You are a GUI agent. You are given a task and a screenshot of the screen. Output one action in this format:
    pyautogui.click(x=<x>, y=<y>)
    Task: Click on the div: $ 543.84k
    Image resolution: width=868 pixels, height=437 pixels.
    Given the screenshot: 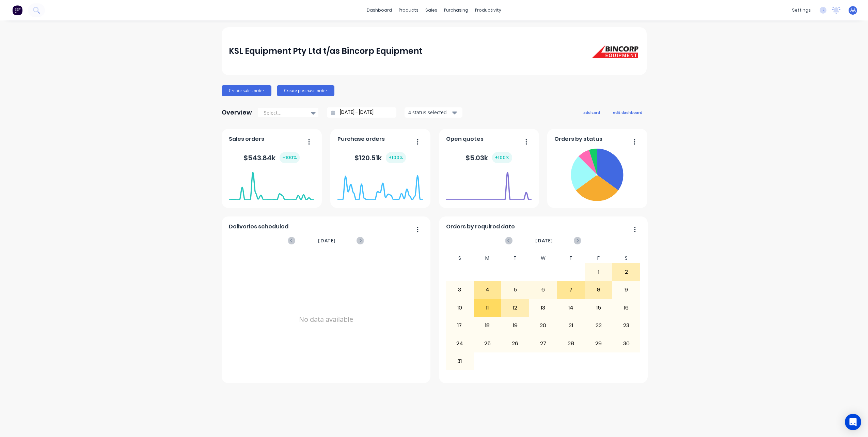 What is the action you would take?
    pyautogui.click(x=271, y=157)
    